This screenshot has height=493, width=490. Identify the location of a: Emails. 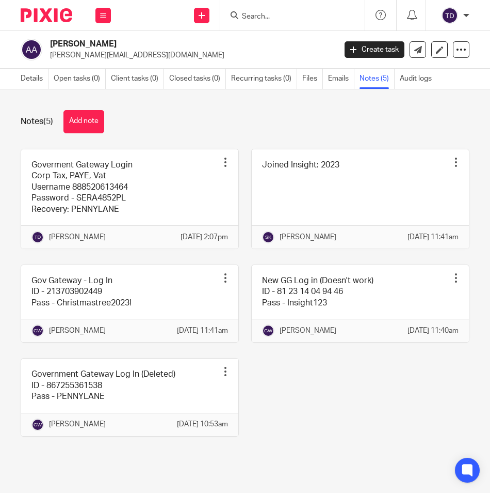
(341, 78).